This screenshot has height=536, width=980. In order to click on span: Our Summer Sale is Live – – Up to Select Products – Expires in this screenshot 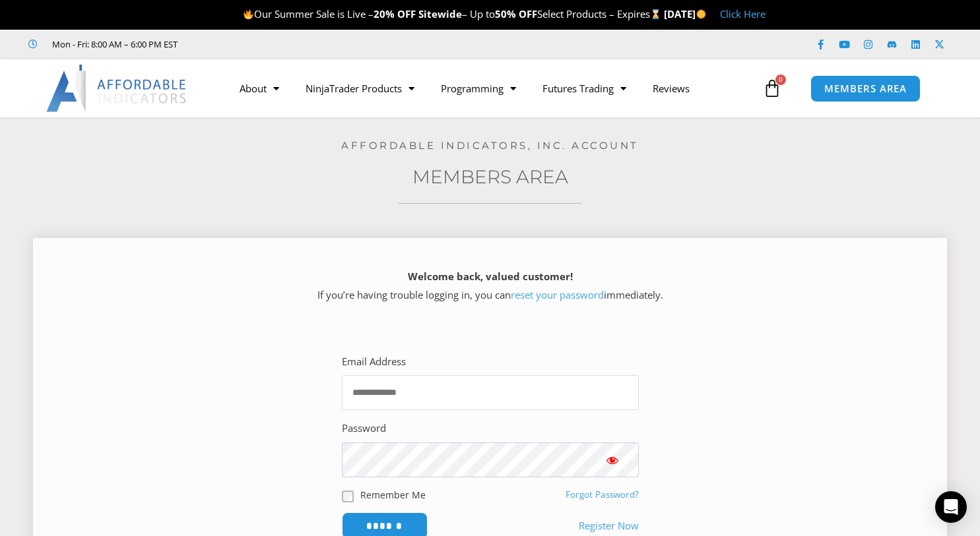, I will do `click(454, 14)`.